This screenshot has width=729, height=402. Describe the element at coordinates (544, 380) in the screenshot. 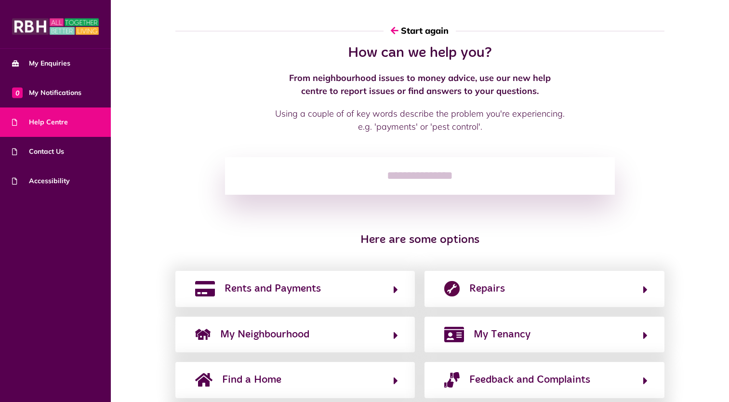

I see `button: Feedback and Complaints` at that location.